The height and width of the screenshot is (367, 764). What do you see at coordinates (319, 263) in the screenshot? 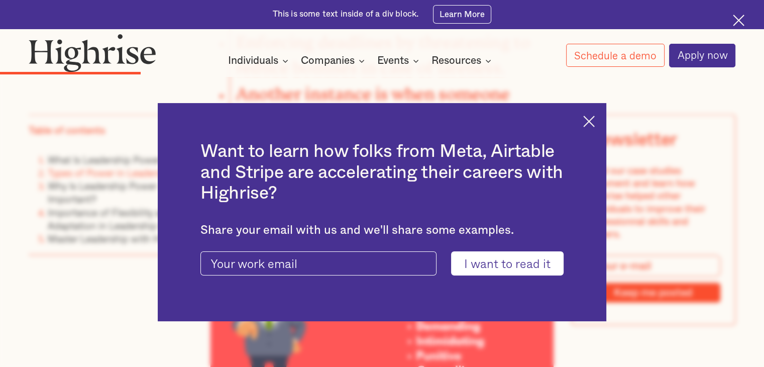
I see `input: Your work email` at bounding box center [319, 263].